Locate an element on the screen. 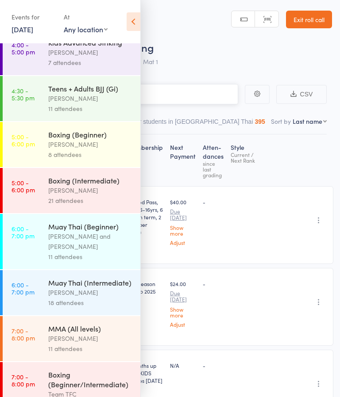  time: 4:30 - 5:30 pm is located at coordinates (23, 94).